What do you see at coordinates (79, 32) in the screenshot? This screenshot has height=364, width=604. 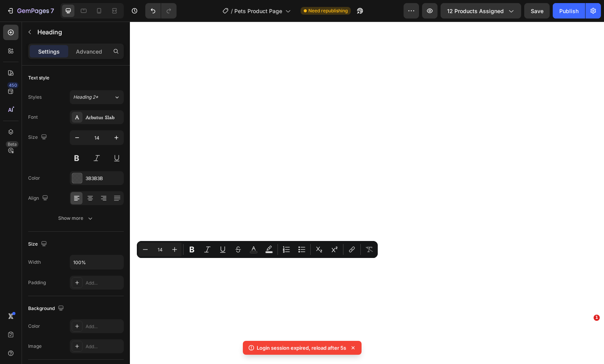 I see `p: Heading` at bounding box center [79, 32].